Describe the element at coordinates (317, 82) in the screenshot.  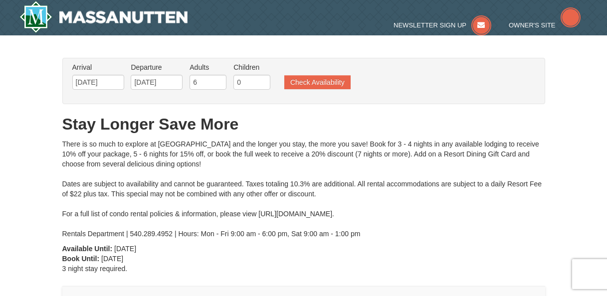
I see `button: Check Availability` at that location.